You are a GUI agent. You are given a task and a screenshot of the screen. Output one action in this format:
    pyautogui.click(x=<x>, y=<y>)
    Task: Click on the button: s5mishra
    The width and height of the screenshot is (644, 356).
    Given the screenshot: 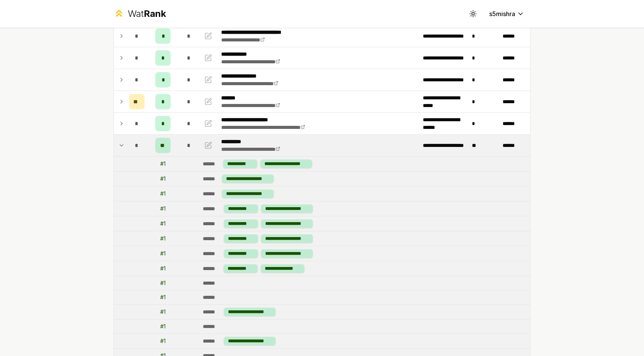 What is the action you would take?
    pyautogui.click(x=507, y=14)
    